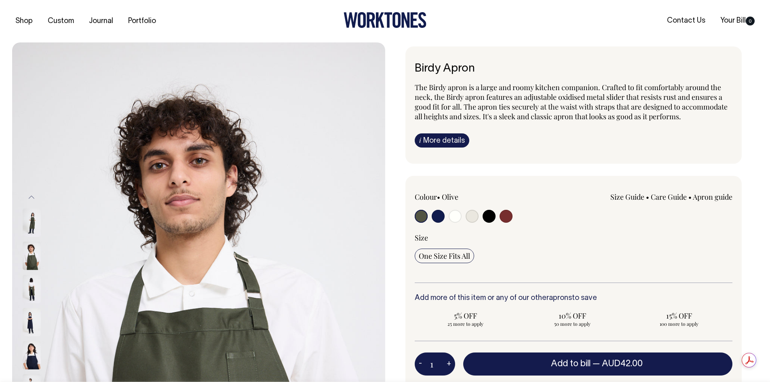 This screenshot has height=382, width=770. What do you see at coordinates (686, 21) in the screenshot?
I see `a: Contact Us` at bounding box center [686, 21].